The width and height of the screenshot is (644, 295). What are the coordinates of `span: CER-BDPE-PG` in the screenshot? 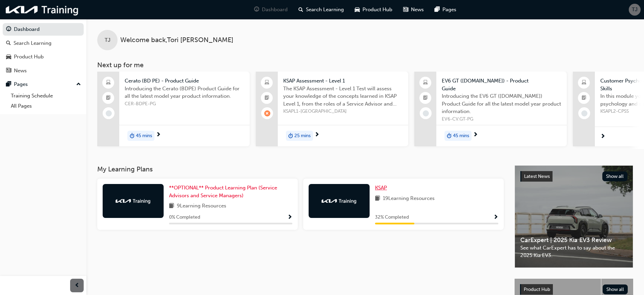 It's located at (184, 104).